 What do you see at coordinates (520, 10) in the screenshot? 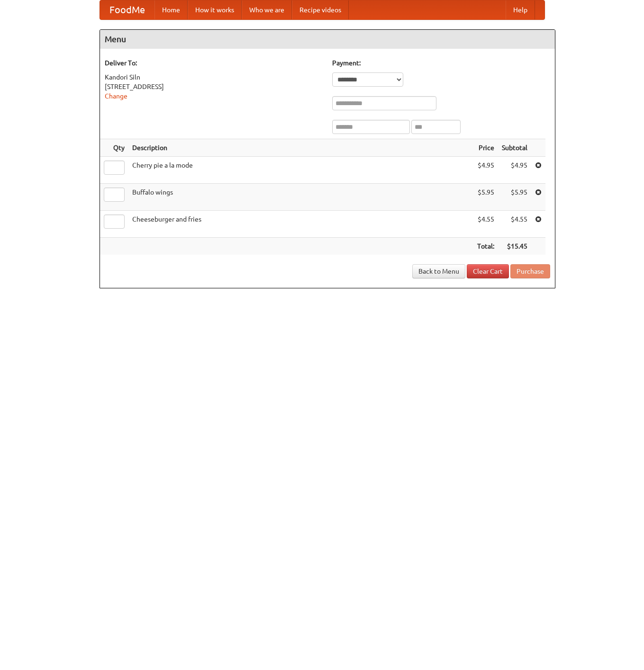
I see `a: Help` at bounding box center [520, 10].